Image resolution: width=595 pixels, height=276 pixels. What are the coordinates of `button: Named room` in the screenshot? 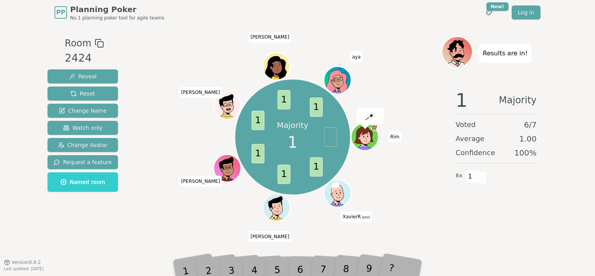 It's located at (83, 182).